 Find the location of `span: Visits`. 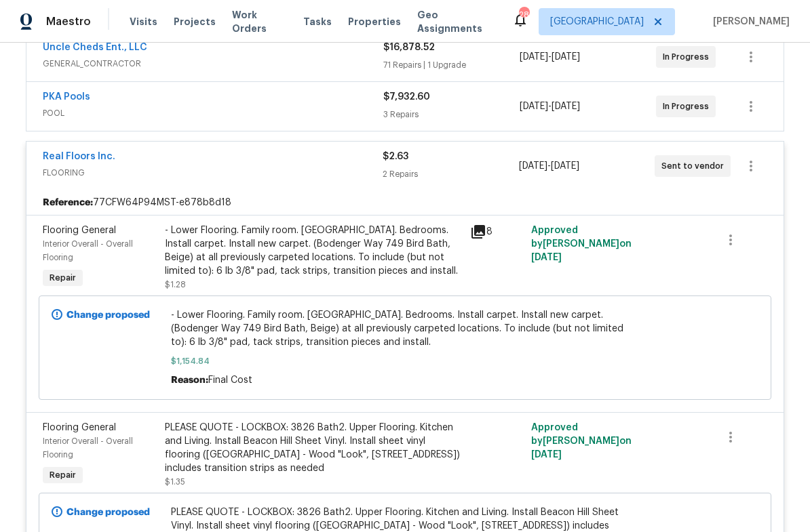

span: Visits is located at coordinates (143, 22).